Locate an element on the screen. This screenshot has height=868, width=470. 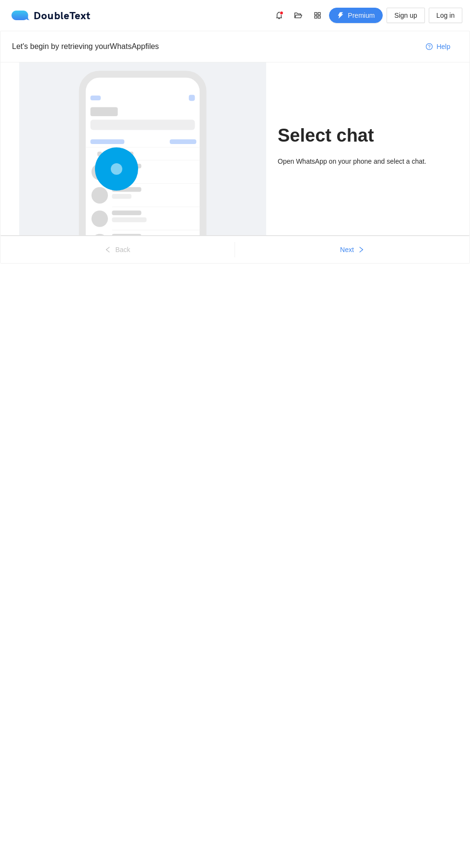
a: logoDoubleText is located at coordinates (51, 15).